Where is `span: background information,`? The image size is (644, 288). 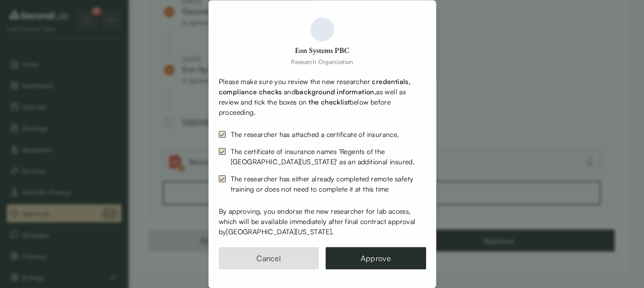 span: background information, is located at coordinates (335, 92).